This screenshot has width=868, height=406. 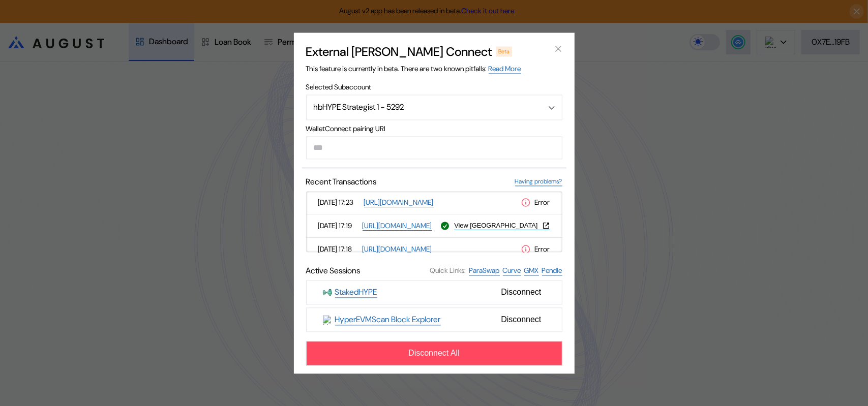 I want to click on a: HyperEVMScan Block Explorer, so click(x=387, y=320).